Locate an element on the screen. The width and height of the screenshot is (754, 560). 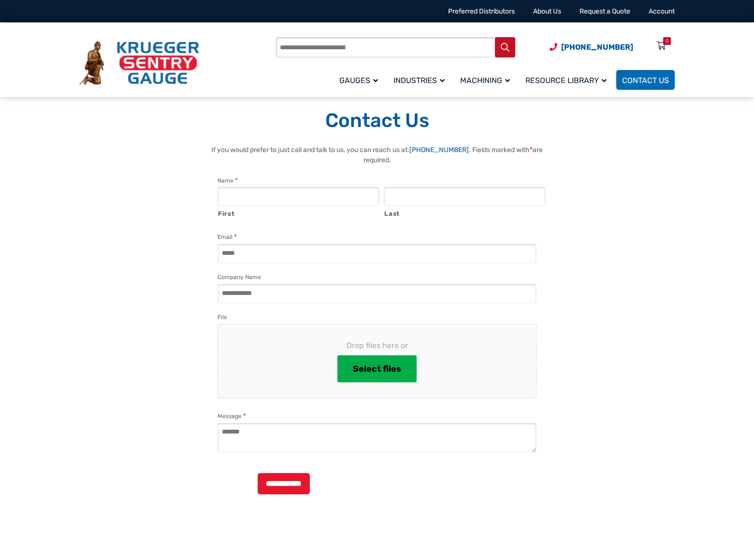
p: If you would prefer to just call and talk to us, you can reach us at: . Fields marked with are re... is located at coordinates (377, 155).